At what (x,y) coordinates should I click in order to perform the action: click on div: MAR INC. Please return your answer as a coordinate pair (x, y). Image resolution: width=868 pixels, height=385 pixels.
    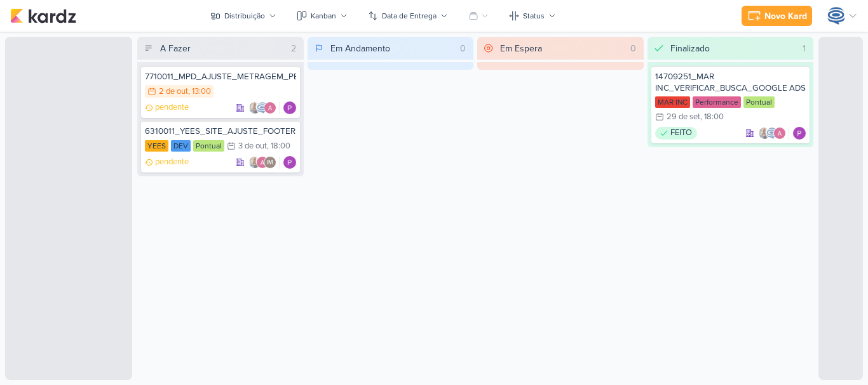
    Looking at the image, I should click on (672, 102).